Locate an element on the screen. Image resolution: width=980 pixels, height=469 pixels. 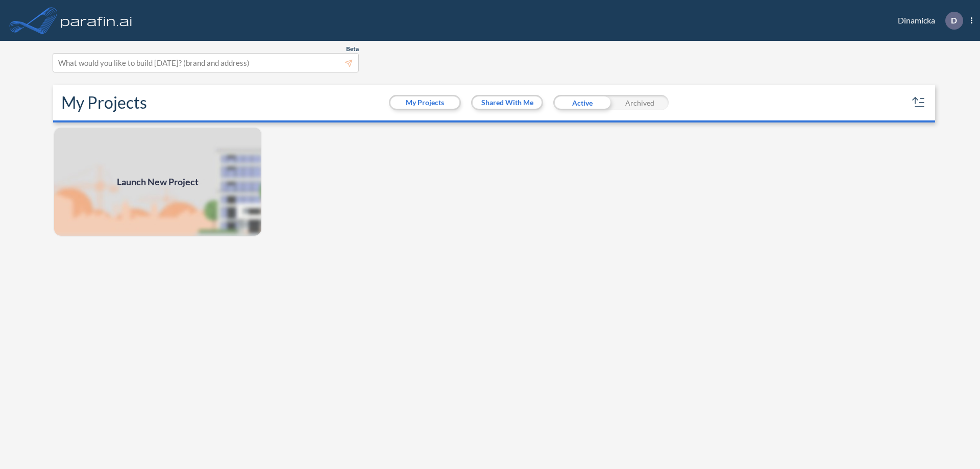
h2: My Projects is located at coordinates (105, 103).